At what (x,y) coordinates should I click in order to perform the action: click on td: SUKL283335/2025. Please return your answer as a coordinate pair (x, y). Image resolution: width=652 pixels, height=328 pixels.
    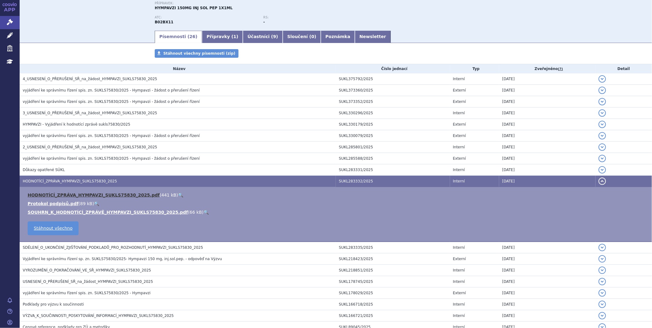
    Looking at the image, I should click on (393, 248).